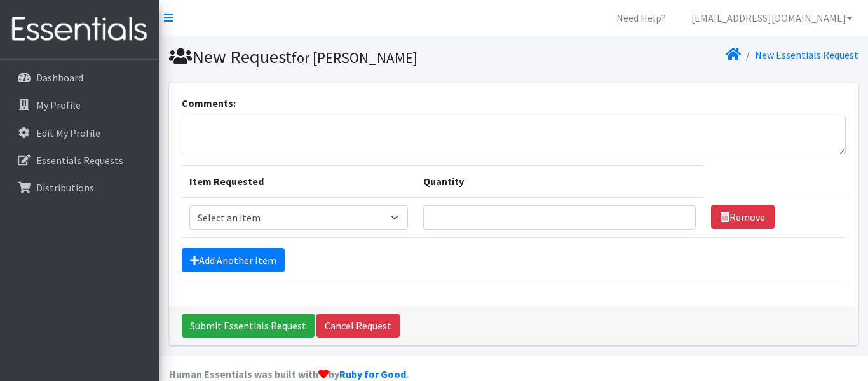 The height and width of the screenshot is (381, 868). What do you see at coordinates (248, 325) in the screenshot?
I see `input: Submit Essentials Request` at bounding box center [248, 325].